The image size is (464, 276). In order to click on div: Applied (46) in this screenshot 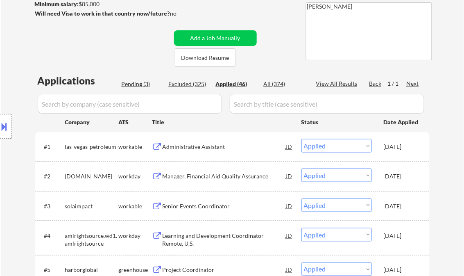, I will do `click(236, 84)`.